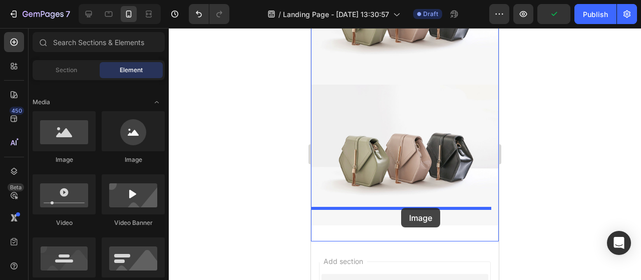 The image size is (641, 280). I want to click on span: Media, so click(41, 102).